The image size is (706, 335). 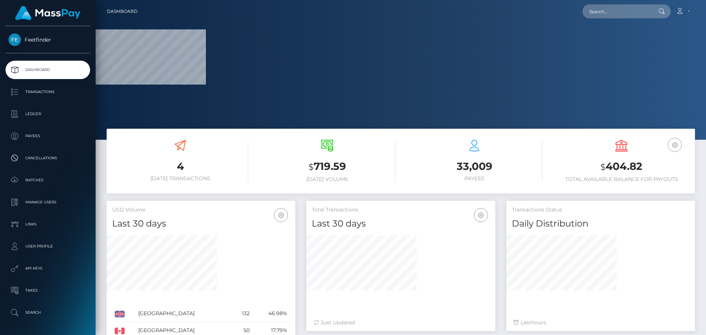 What do you see at coordinates (621, 166) in the screenshot?
I see `h3: 404.82` at bounding box center [621, 166].